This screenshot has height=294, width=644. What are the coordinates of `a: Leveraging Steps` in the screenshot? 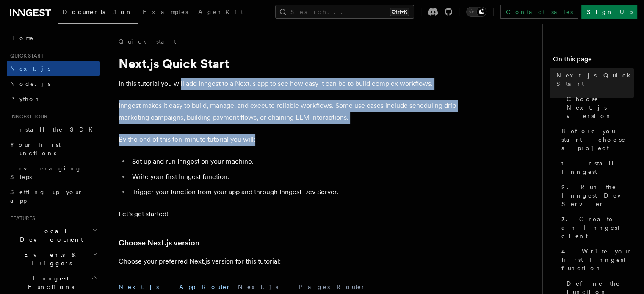 It's located at (53, 172).